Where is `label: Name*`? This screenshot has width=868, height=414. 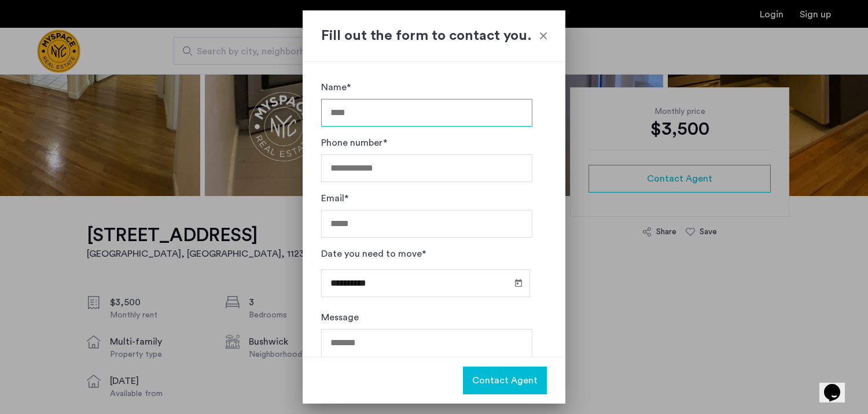 label: Name* is located at coordinates (336, 87).